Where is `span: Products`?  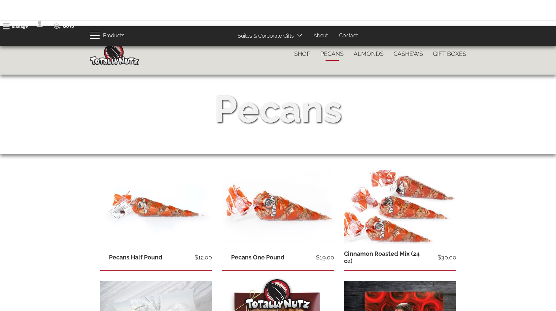
span: Products is located at coordinates (114, 36).